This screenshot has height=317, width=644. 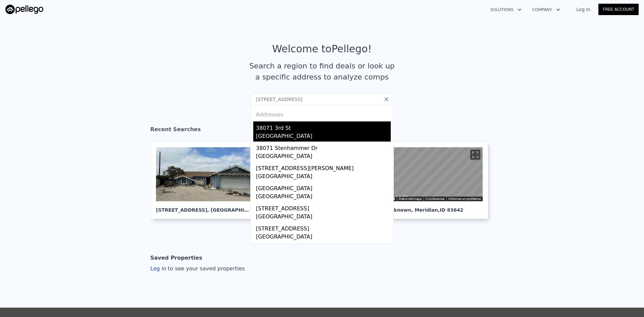 What do you see at coordinates (399, 197) in the screenshot?
I see `img: Google` at bounding box center [399, 197].